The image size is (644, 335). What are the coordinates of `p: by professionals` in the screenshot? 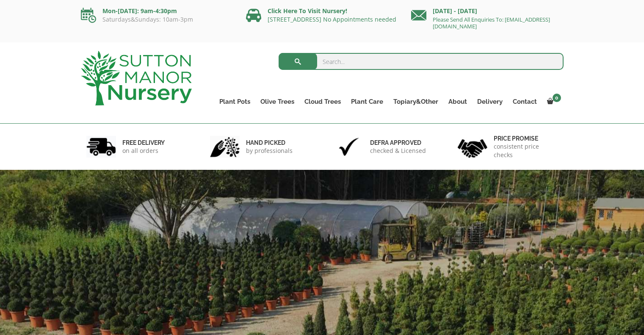 It's located at (269, 151).